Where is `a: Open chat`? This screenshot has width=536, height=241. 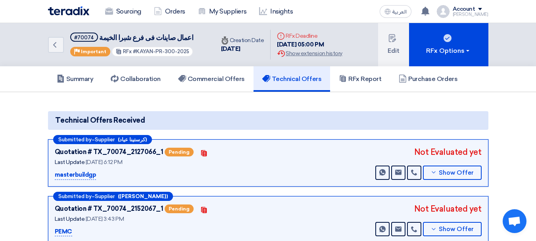 a: Open chat is located at coordinates (515, 221).